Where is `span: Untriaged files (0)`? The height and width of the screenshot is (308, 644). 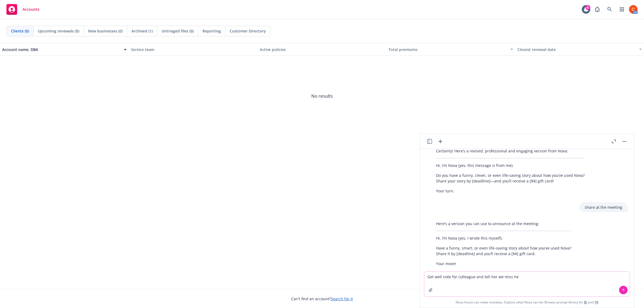
span: Untriaged files (0) is located at coordinates (178, 31).